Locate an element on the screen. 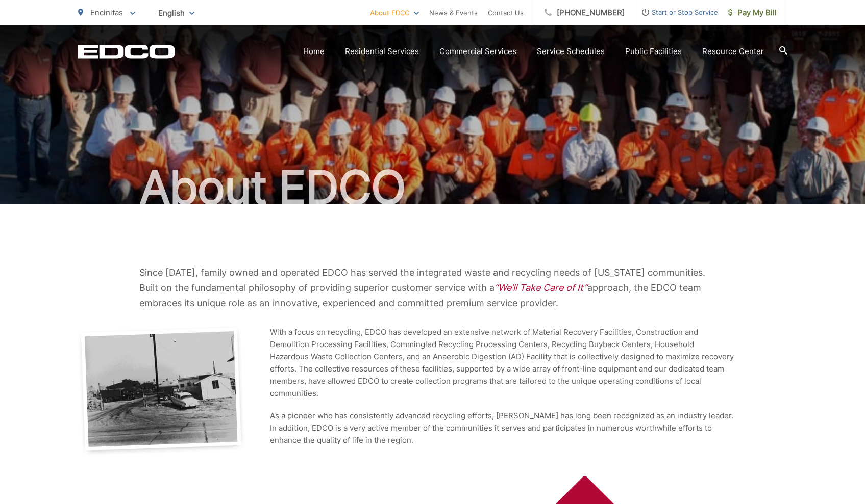 The width and height of the screenshot is (865, 504). a: Contact Us is located at coordinates (506, 12).